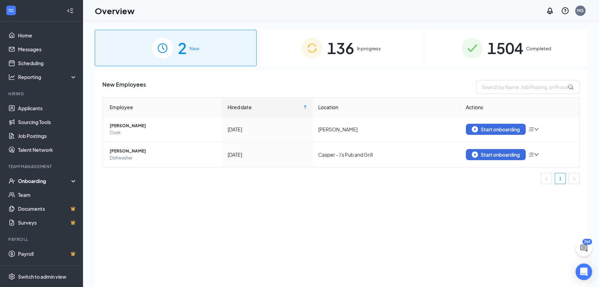 Image resolution: width=599 pixels, height=287 pixels. What do you see at coordinates (162, 107) in the screenshot?
I see `th: Employee` at bounding box center [162, 107].